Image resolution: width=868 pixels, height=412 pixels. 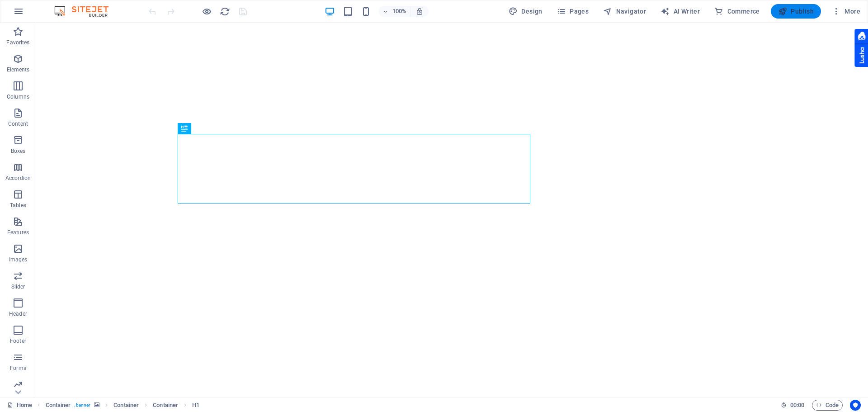 I want to click on button: Navigator, so click(x=624, y=11).